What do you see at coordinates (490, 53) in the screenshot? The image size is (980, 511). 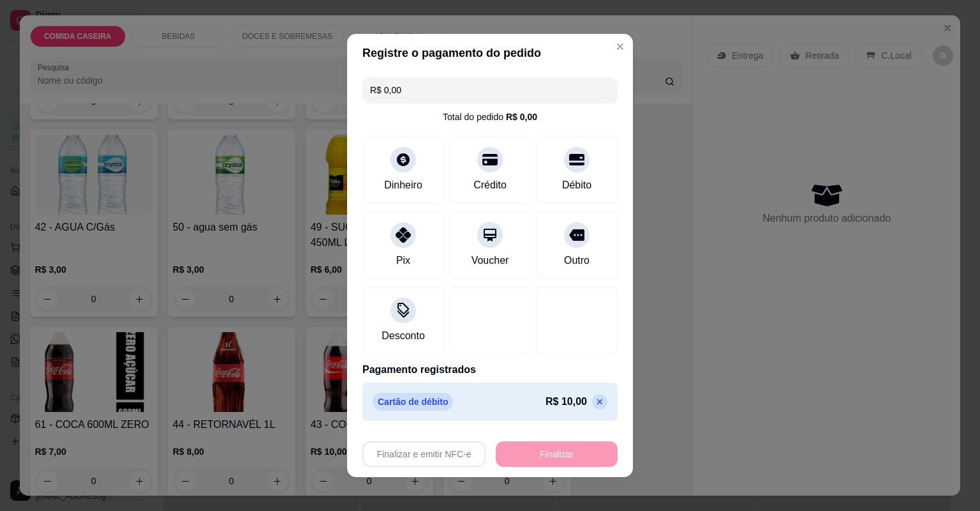 I see `header: Registre o pagamento do pedido` at bounding box center [490, 53].